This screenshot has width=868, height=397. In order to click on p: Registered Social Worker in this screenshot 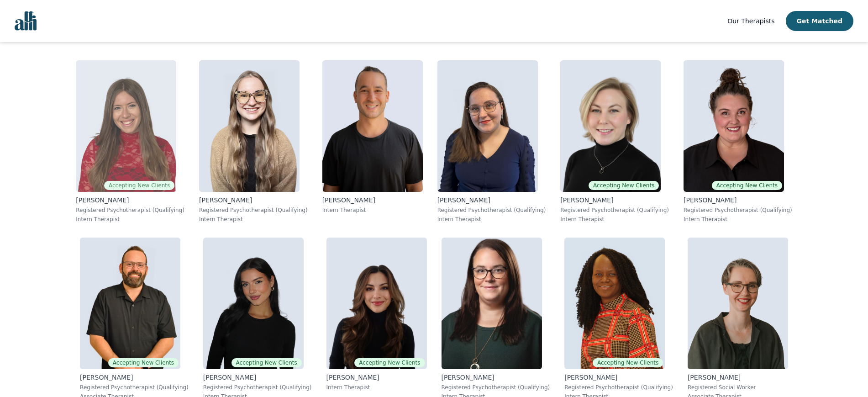, I will do `click(738, 387)`.